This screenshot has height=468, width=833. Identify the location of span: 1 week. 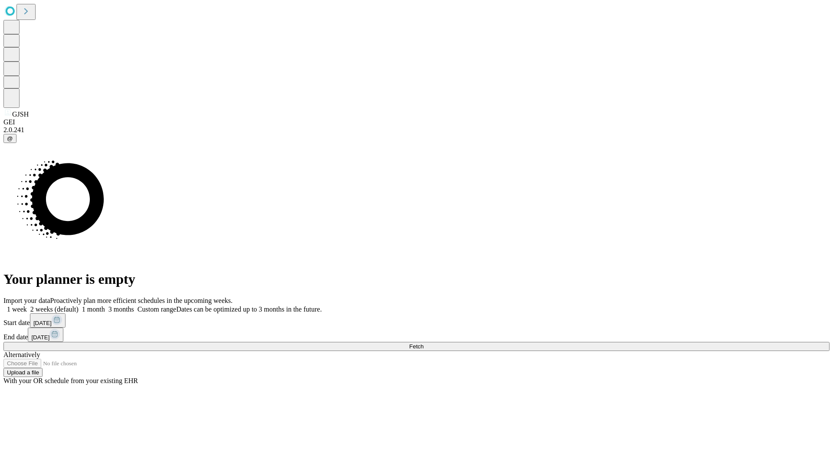
(17, 309).